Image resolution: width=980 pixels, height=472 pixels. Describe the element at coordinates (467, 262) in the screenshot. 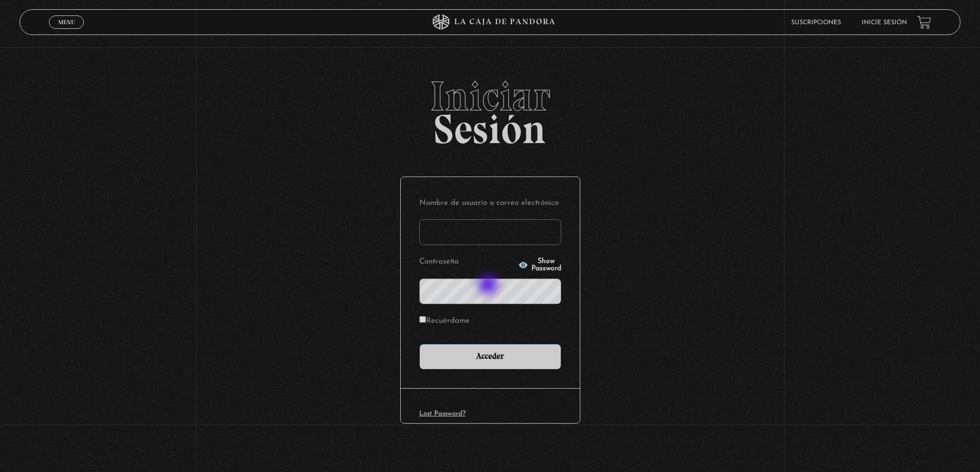

I see `label: Contraseña` at that location.